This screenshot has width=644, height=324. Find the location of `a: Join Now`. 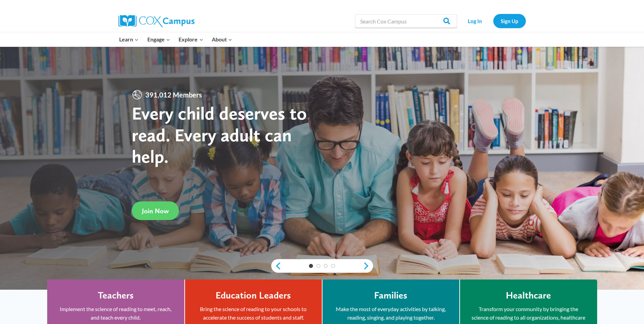

a: Join Now is located at coordinates (155, 211).